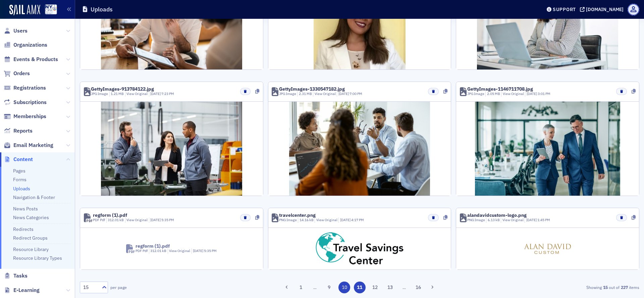 This screenshot has width=644, height=298. Describe the element at coordinates (91, 287) in the screenshot. I see `div: 15` at that location.